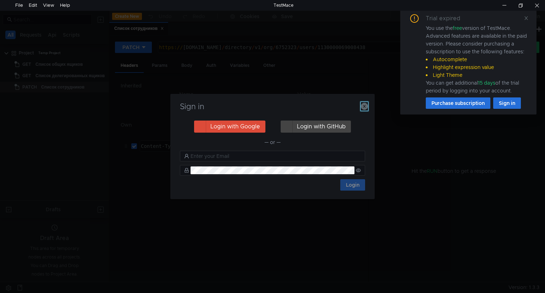  What do you see at coordinates (487, 83) in the screenshot?
I see `span: 15 days` at bounding box center [487, 83].